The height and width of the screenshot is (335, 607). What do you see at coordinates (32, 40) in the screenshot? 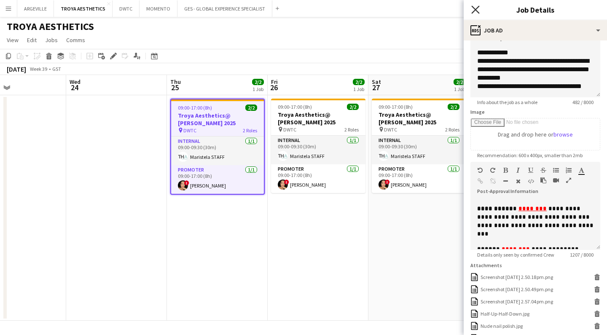
I see `a: Edit` at bounding box center [32, 40].